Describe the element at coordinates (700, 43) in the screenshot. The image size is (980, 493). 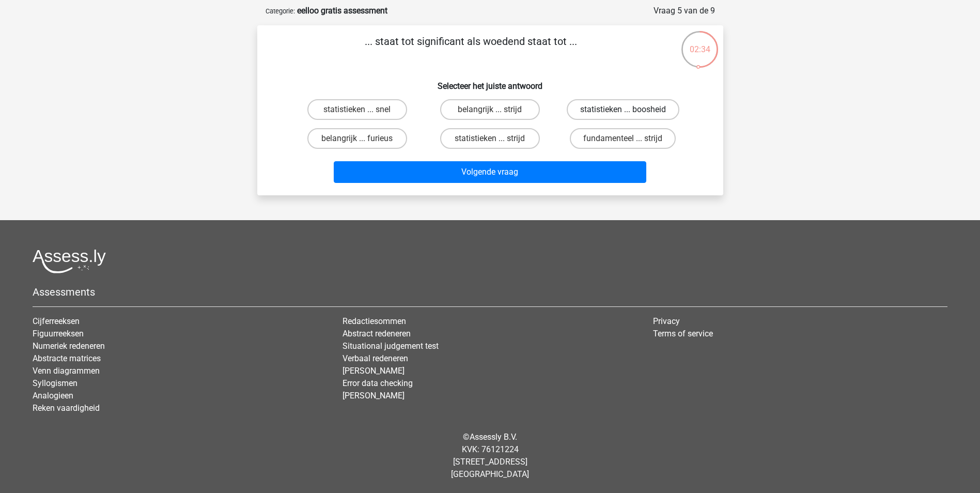
I see `div: 02:34` at that location.